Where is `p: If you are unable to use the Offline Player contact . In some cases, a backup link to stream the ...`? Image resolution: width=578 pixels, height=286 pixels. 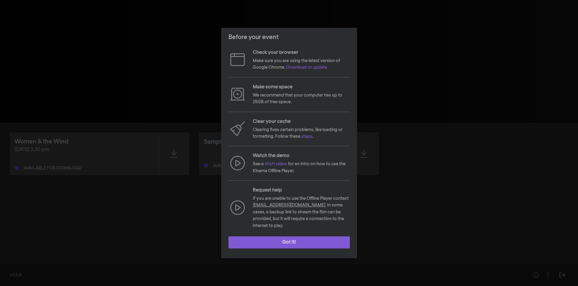
p: If you are unable to use the Offline Player contact . In some cases, a backup link to stream the ... is located at coordinates (301, 213).